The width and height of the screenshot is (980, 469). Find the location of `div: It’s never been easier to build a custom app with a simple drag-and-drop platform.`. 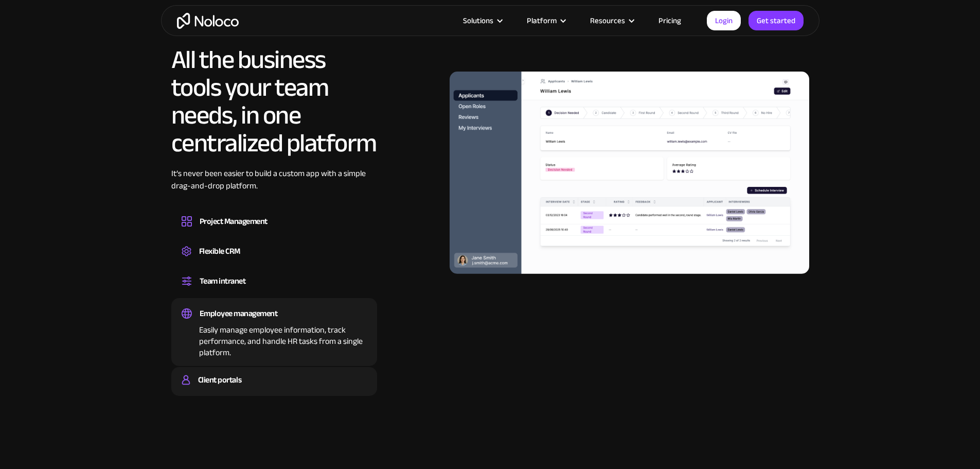

div: It’s never been easier to build a custom app with a simple drag-and-drop platform. is located at coordinates (274, 187).